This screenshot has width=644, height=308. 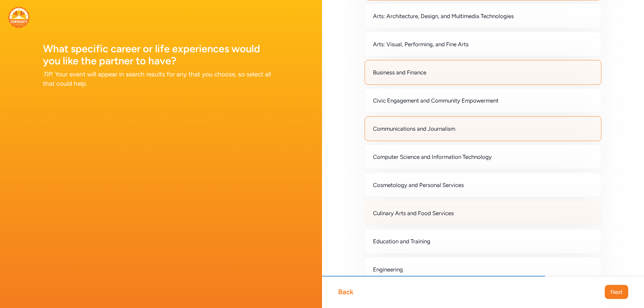 What do you see at coordinates (435, 100) in the screenshot?
I see `span: Civic Engagement and Community Empowerment` at bounding box center [435, 100].